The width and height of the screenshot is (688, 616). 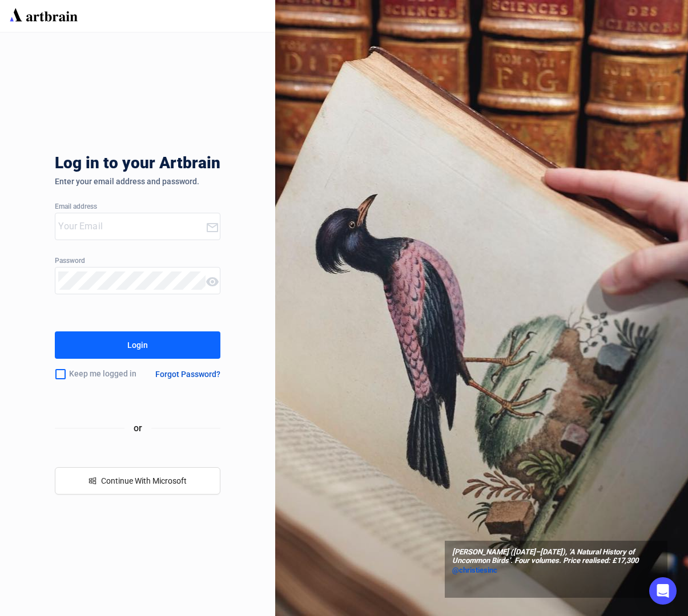 I want to click on button: windowsContinue With Microsoft, so click(x=137, y=482).